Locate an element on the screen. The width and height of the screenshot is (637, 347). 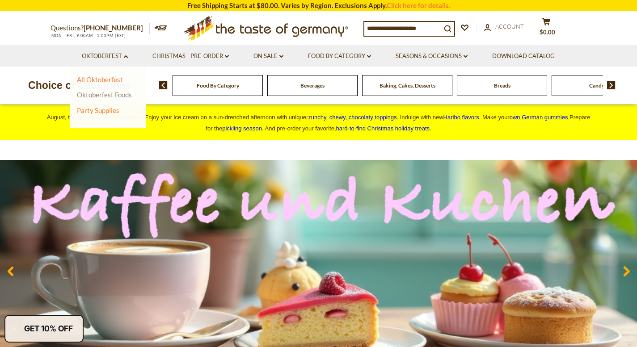
a: pickling season is located at coordinates (242, 128).